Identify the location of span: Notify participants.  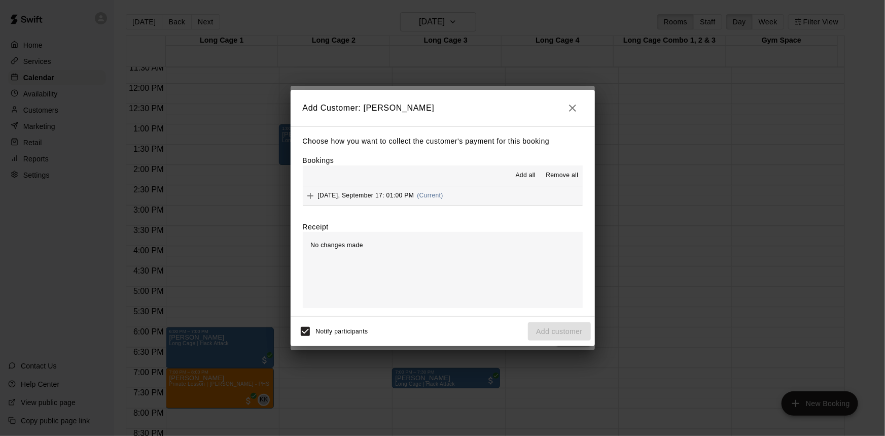
(342, 331).